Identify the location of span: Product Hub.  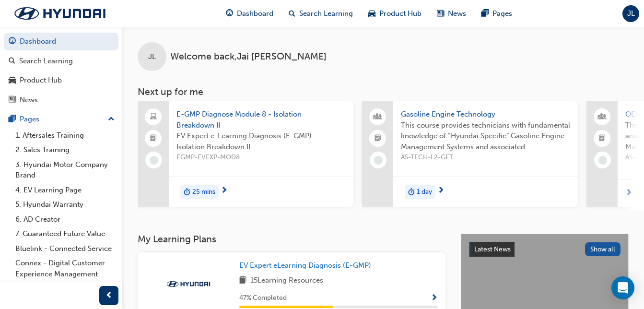
(400, 14).